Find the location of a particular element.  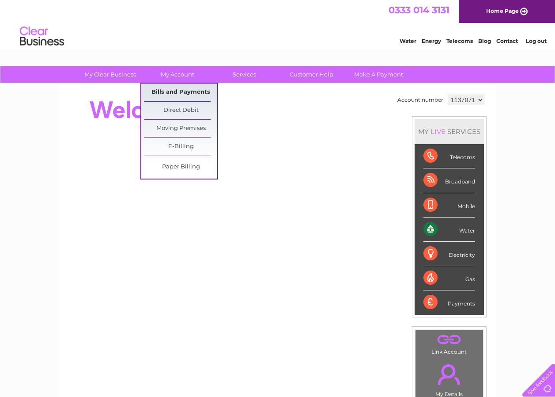

a: My Account is located at coordinates (177, 74).